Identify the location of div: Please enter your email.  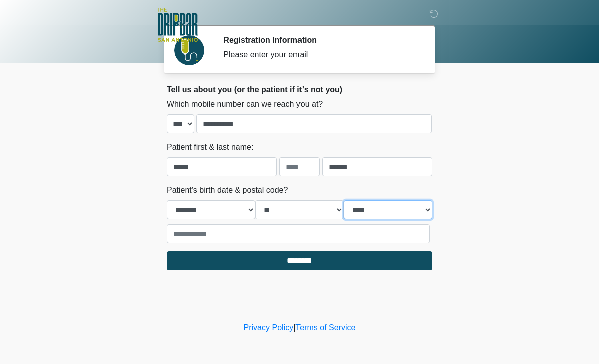
(320, 54).